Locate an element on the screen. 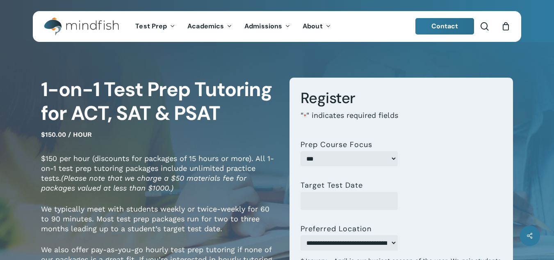  em: (Please note that we charge a $50 materials fee for packages valued at less than $1000.) is located at coordinates (144, 182).